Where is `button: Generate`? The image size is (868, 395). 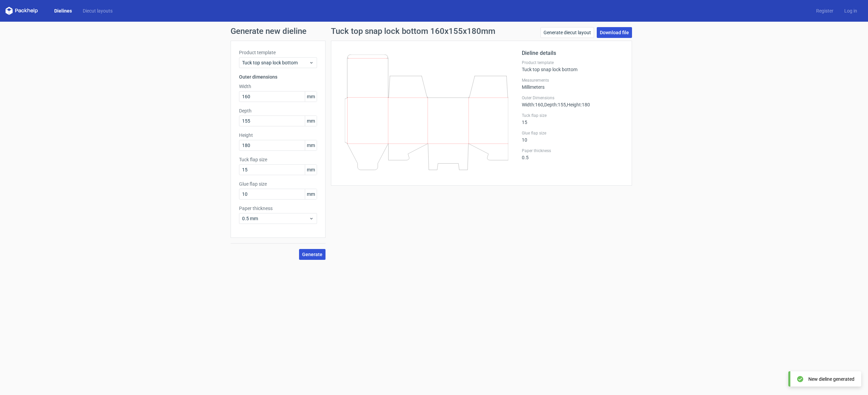
button: Generate is located at coordinates (312, 254).